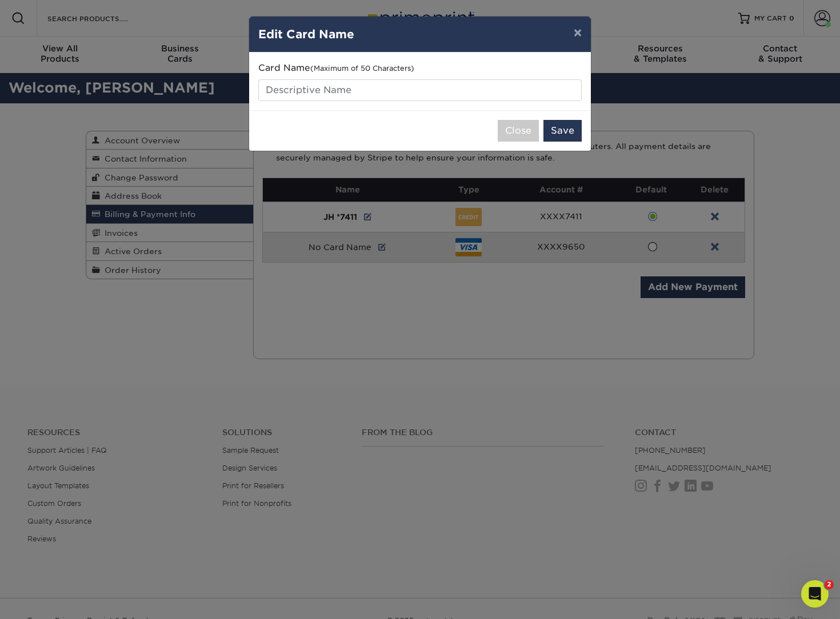 The width and height of the screenshot is (840, 619). What do you see at coordinates (562, 131) in the screenshot?
I see `button: Save` at bounding box center [562, 131].